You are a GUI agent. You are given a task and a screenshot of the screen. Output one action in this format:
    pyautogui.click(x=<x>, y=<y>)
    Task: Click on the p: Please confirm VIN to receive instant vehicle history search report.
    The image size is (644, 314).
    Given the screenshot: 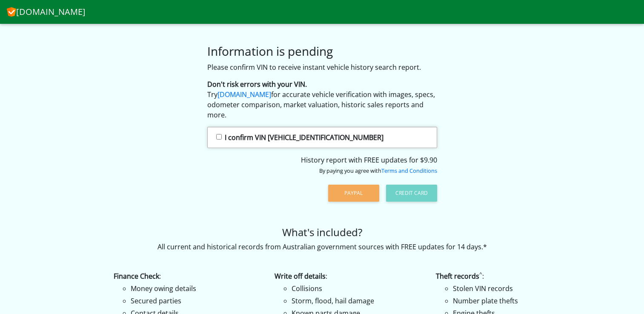 What is the action you would take?
    pyautogui.click(x=322, y=67)
    